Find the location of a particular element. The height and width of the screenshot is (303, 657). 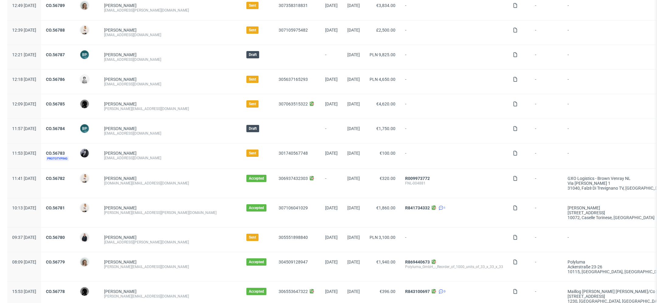

span: €1,750.00 is located at coordinates (385, 129).